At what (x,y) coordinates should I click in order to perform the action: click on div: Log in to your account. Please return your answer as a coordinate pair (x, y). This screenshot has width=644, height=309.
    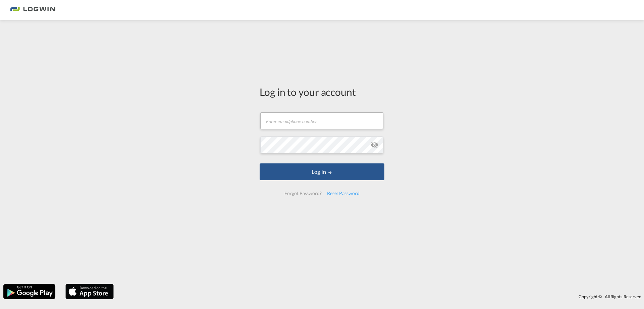
    Looking at the image, I should click on (322, 92).